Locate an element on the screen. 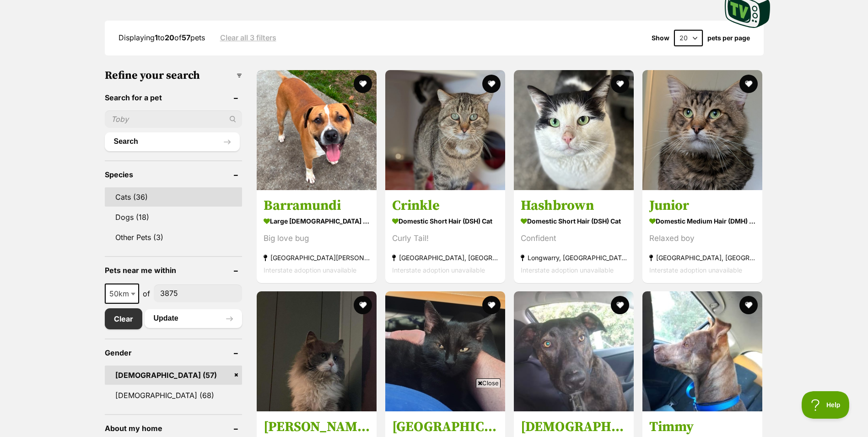 The image size is (868, 437). div: Big love bug is located at coordinates (316, 238).